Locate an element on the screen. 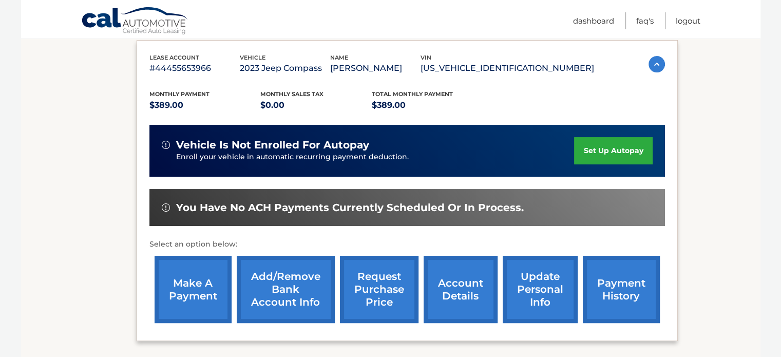 This screenshot has height=357, width=781. a: set up autopay is located at coordinates (613, 150).